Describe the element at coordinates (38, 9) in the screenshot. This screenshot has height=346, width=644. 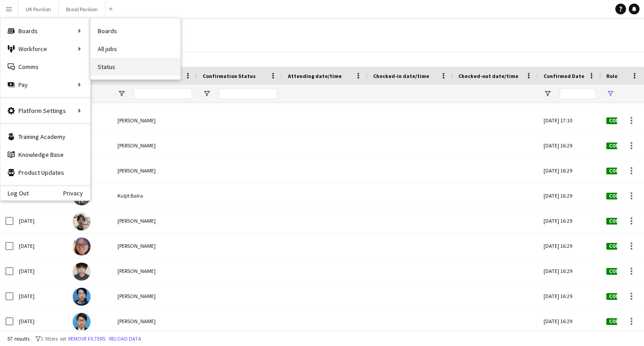
I see `button: UK Pavilion` at that location.